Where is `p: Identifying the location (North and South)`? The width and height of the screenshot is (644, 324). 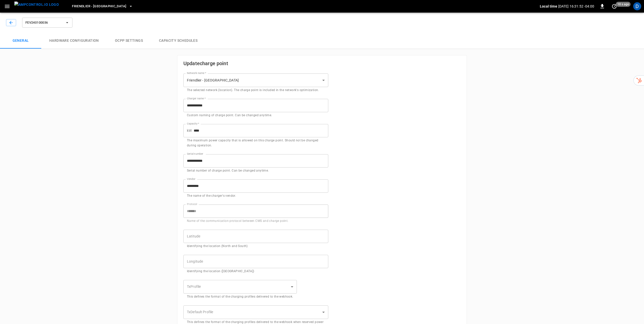
p: Identifying the location (North and South) is located at coordinates (256, 246).